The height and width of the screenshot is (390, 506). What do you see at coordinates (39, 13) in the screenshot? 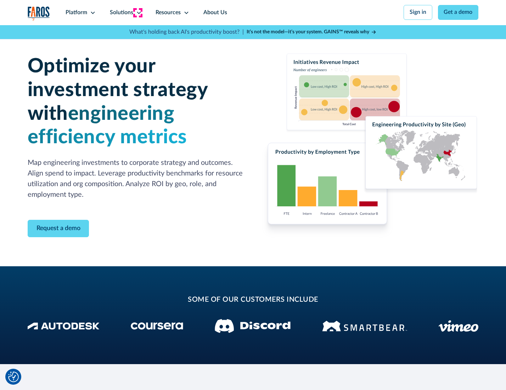
I see `a: home` at bounding box center [39, 13].